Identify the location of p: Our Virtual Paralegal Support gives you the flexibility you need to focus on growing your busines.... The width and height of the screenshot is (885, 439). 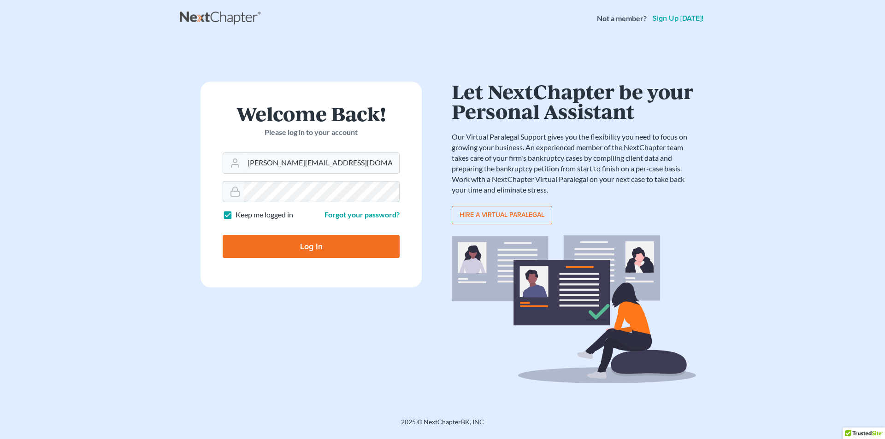
(574, 163).